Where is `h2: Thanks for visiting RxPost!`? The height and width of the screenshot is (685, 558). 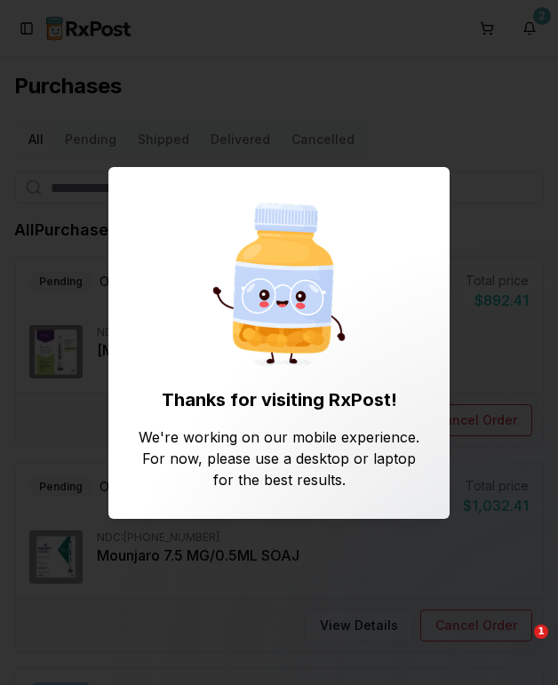
h2: Thanks for visiting RxPost! is located at coordinates (279, 400).